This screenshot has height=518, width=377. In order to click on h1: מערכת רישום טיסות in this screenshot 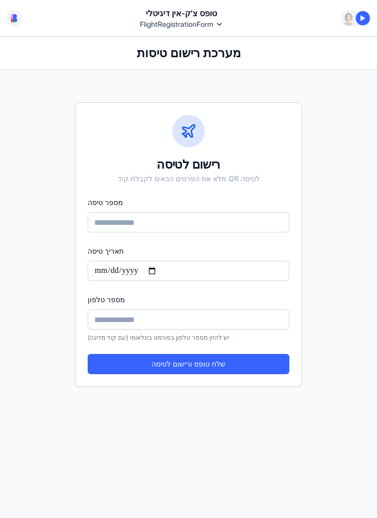, I will do `click(188, 16)`.